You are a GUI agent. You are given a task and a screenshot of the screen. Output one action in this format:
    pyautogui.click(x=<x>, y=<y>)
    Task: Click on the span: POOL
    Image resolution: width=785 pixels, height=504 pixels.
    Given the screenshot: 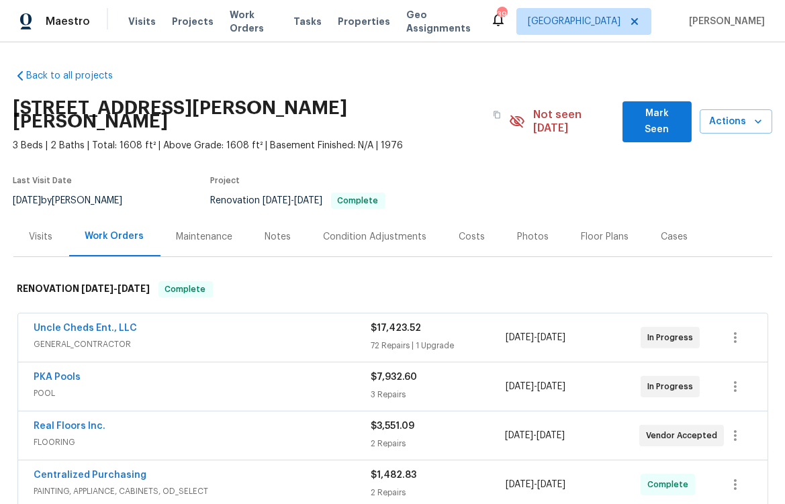 What is the action you would take?
    pyautogui.click(x=203, y=394)
    